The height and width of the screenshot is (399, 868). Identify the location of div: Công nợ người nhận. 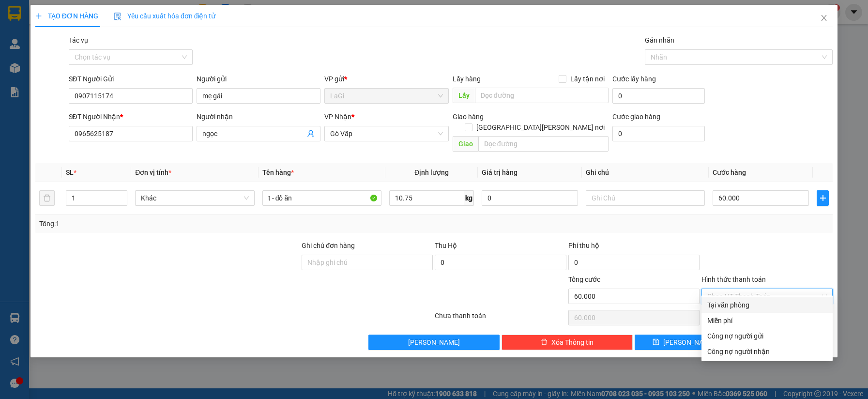
(767, 352).